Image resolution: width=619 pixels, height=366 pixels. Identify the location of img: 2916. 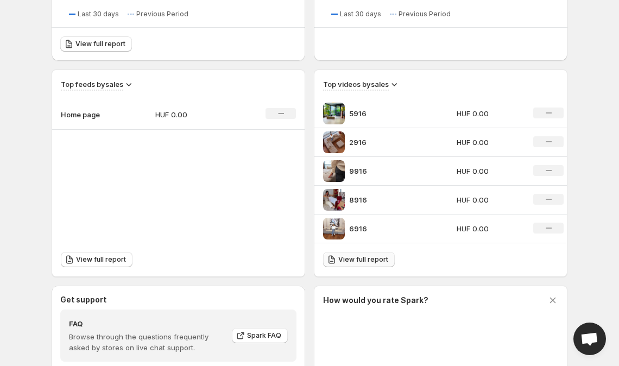
(334, 142).